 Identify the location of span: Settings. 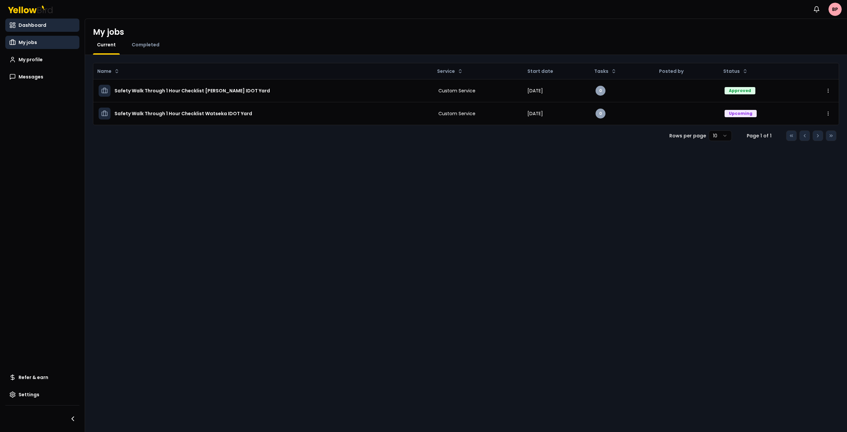
(29, 395).